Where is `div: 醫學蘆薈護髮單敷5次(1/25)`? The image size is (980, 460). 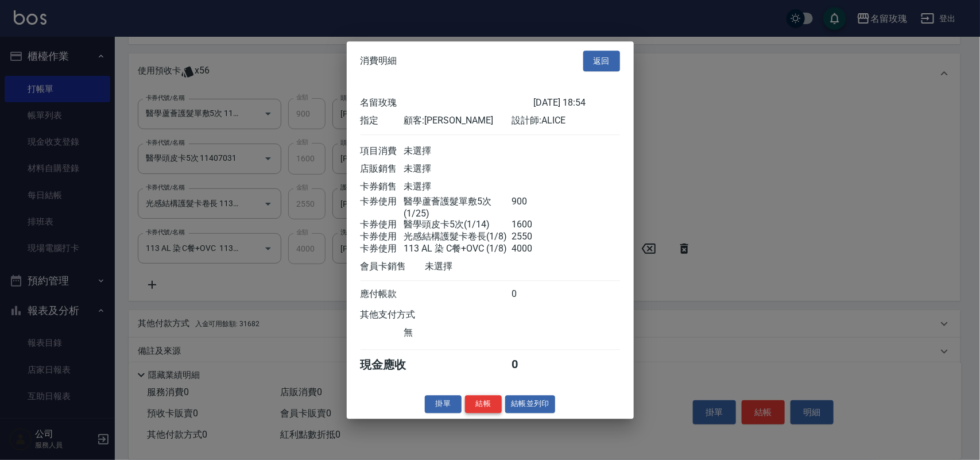
div: 醫學蘆薈護髮單敷5次(1/25) is located at coordinates (457, 207).